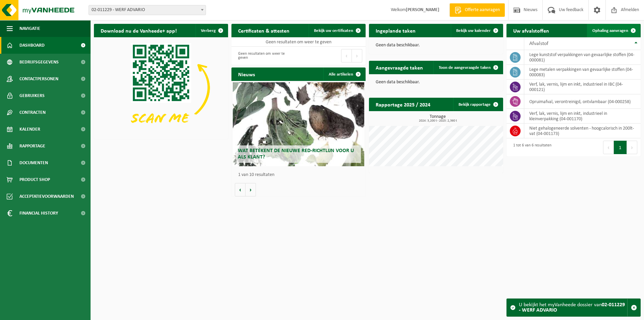 This screenshot has height=320, width=644. I want to click on span: Kalender, so click(30, 129).